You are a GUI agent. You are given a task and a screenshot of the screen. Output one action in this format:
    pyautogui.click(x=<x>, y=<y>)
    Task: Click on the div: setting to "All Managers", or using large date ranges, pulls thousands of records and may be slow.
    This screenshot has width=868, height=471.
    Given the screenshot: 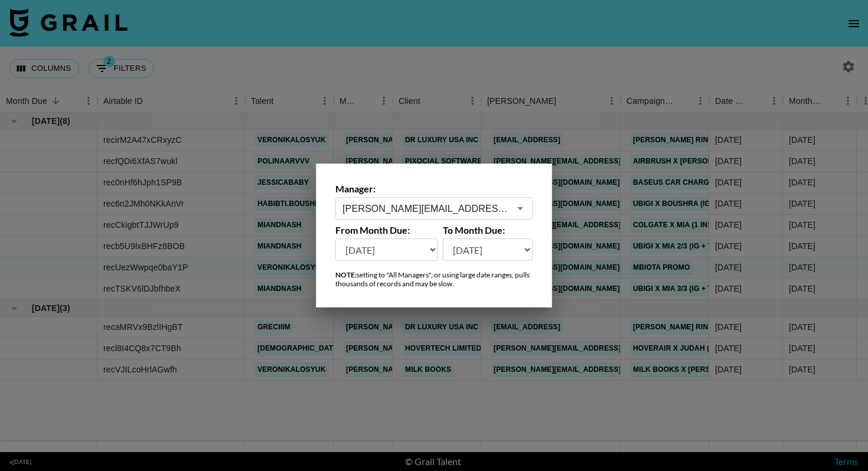 What is the action you would take?
    pyautogui.click(x=434, y=279)
    